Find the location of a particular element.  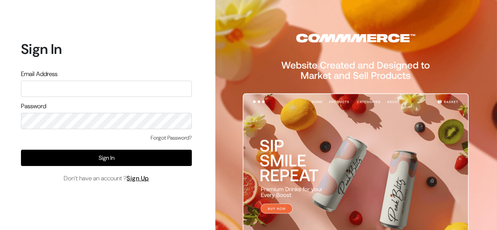

button: Sign In is located at coordinates (106, 158).